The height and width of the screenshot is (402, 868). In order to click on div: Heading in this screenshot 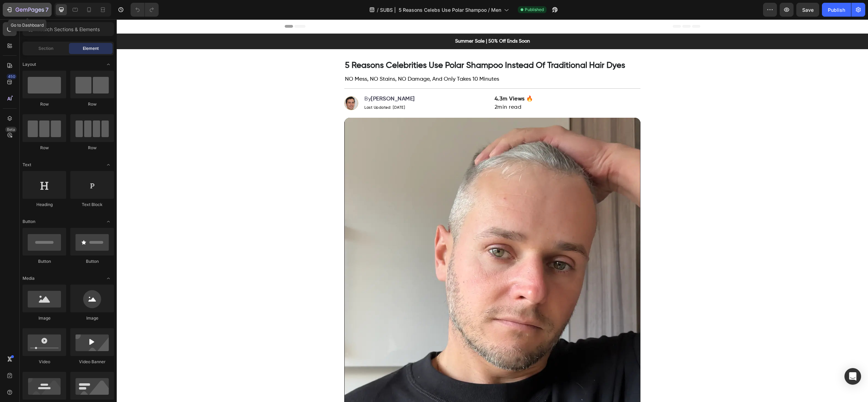, I will do `click(44, 204)`.